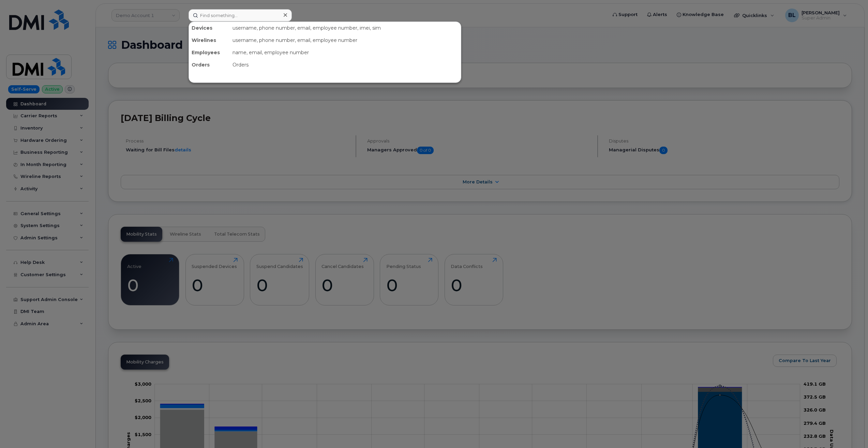  Describe the element at coordinates (210, 40) in the screenshot. I see `div: Wirelines` at that location.